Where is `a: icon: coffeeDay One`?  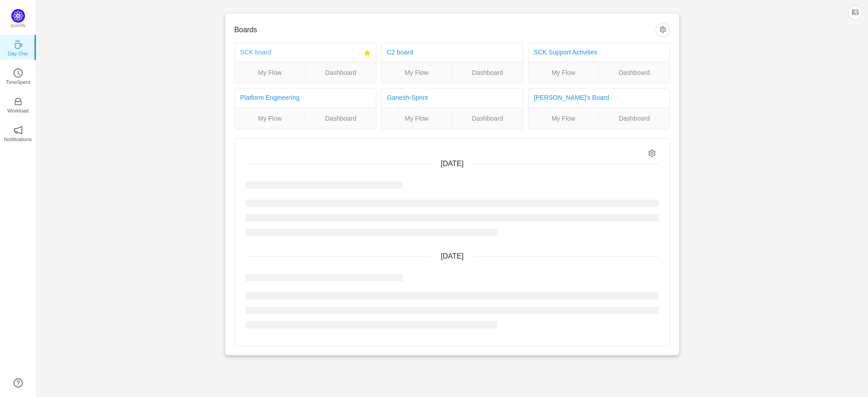
a: icon: coffeeDay One is located at coordinates (18, 47).